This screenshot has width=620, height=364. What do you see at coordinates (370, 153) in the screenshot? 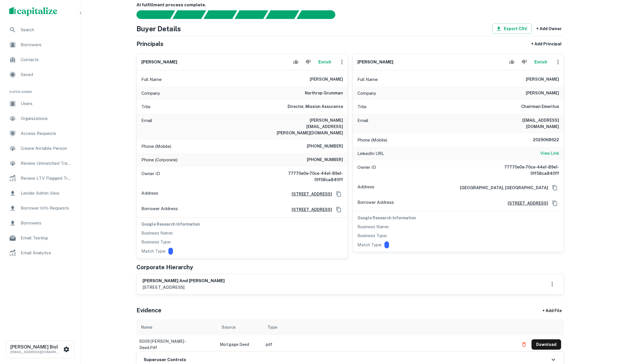
I see `p: LinkedIn URL` at bounding box center [370, 153].